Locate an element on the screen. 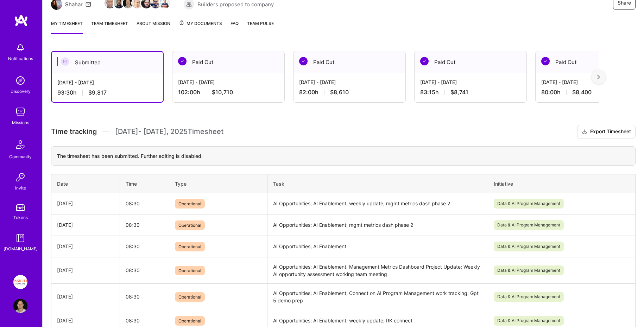 This screenshot has width=644, height=327. i: icon Download is located at coordinates (584, 132).